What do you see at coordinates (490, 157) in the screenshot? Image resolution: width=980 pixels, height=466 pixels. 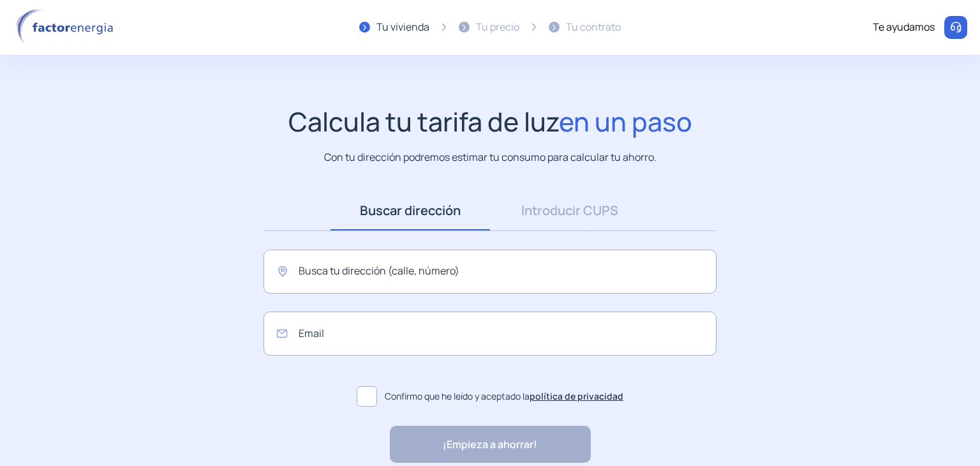 I see `p: Con tu dirección podremos estimar tu consumo para calcular tu ahorro.` at bounding box center [490, 157].